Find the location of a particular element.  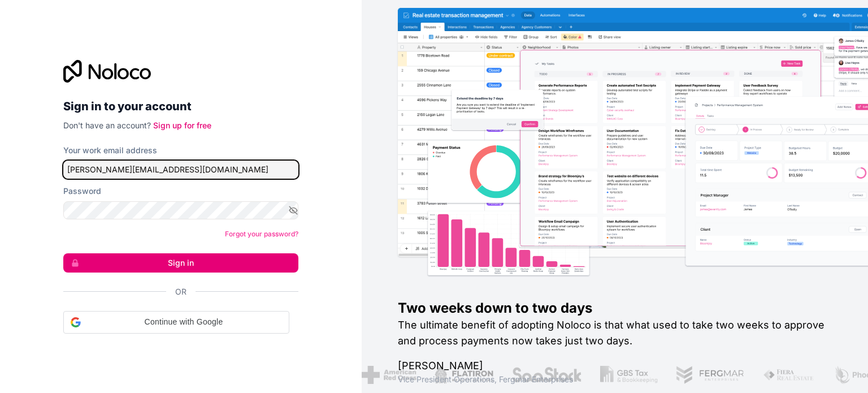

input: Email address is located at coordinates (181, 170).